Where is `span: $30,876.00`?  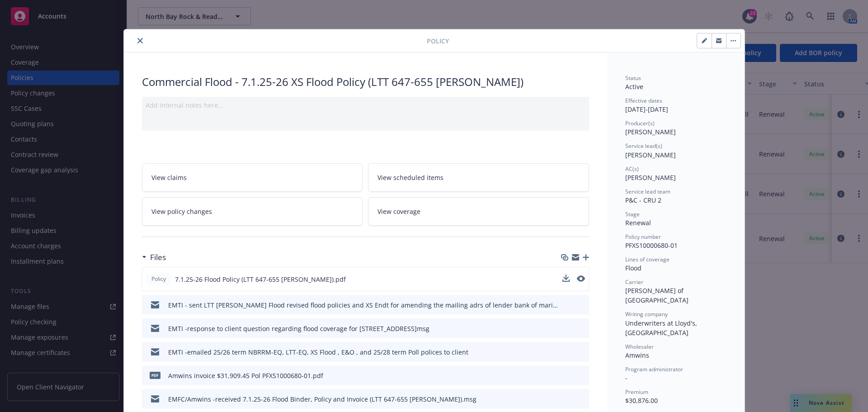 span: $30,876.00 is located at coordinates (641, 400).